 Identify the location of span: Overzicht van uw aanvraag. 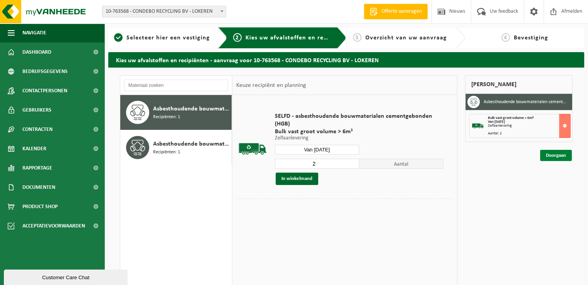
(406, 38).